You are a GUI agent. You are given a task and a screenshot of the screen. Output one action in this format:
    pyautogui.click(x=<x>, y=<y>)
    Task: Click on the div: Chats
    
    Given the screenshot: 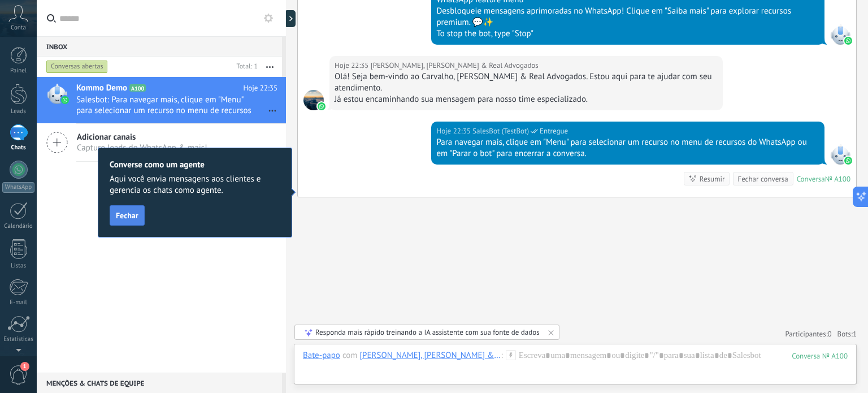 What is the action you would take?
    pyautogui.click(x=19, y=147)
    